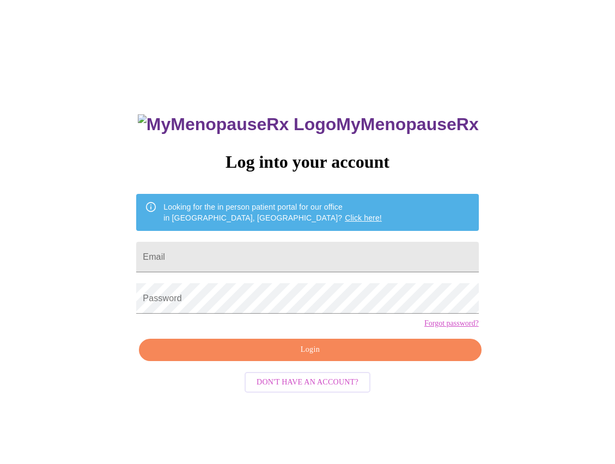 This screenshot has height=464, width=615. What do you see at coordinates (307, 162) in the screenshot?
I see `h3: Log into your account` at bounding box center [307, 162].